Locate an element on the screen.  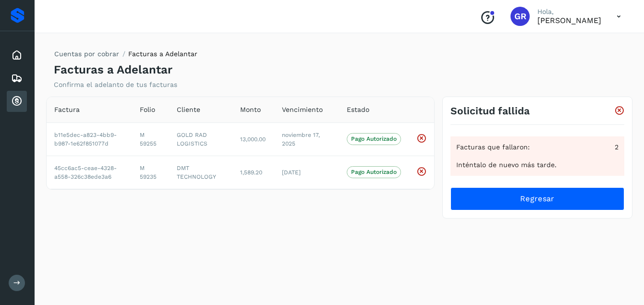
a: Cuentas por cobrar is located at coordinates (87, 54).